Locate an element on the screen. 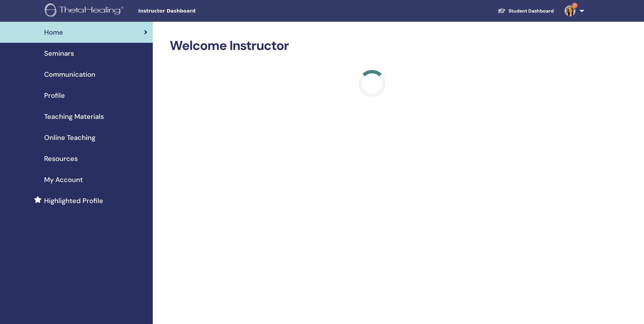 This screenshot has height=324, width=644. img: graduation-cap-white.svg is located at coordinates (502, 11).